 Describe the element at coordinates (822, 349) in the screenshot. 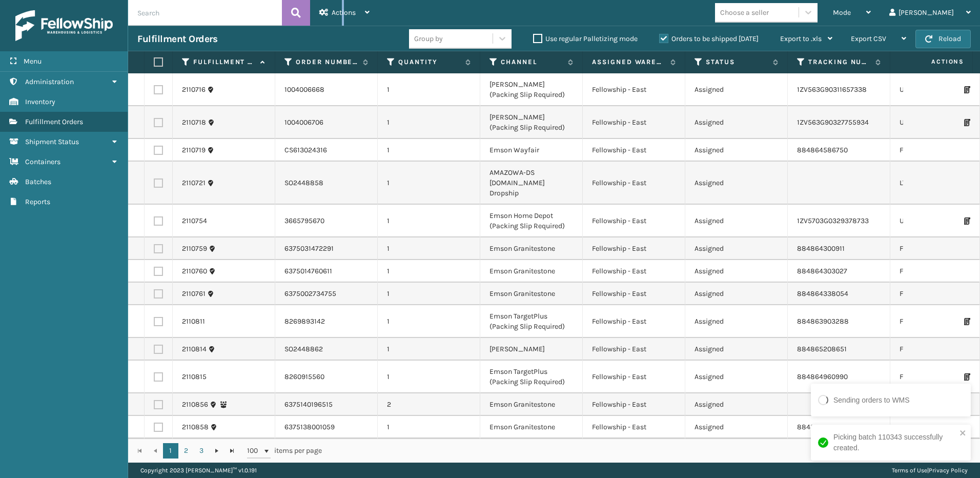

I see `a: 884865208651` at that location.